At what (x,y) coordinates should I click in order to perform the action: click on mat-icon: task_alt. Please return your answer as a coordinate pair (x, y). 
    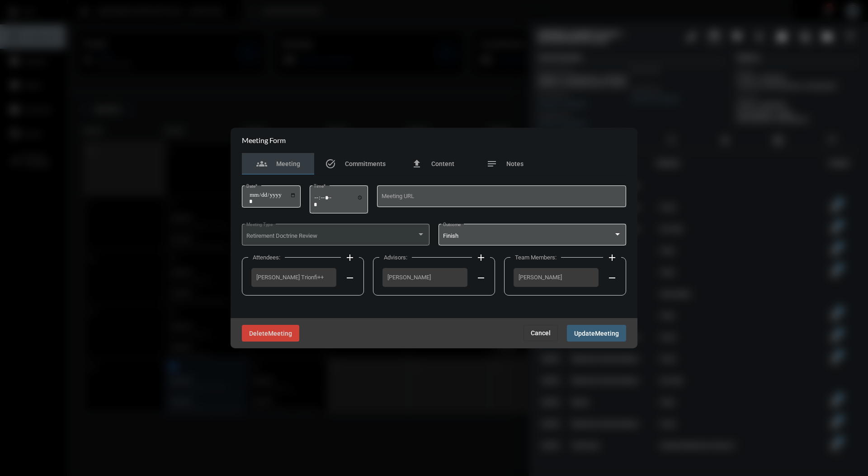
    Looking at the image, I should click on (330, 164).